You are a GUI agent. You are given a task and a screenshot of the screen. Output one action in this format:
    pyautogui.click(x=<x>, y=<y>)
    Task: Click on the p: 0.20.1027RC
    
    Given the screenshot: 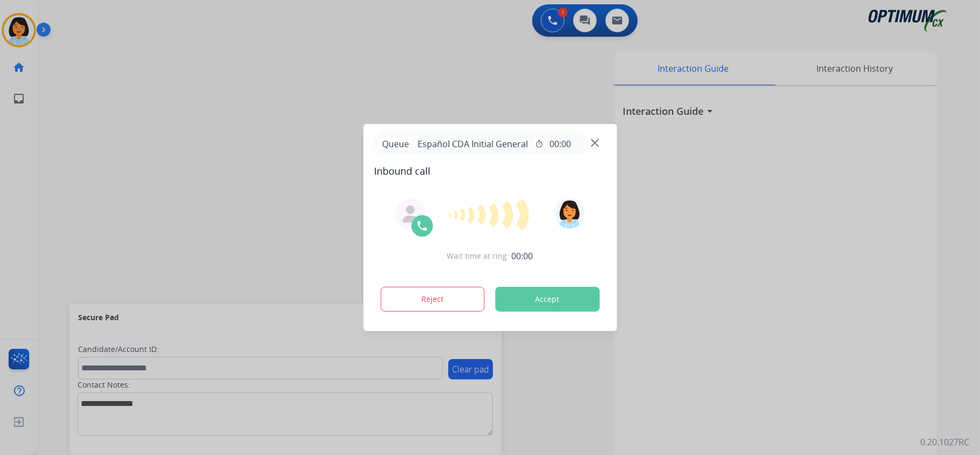 What is the action you would take?
    pyautogui.click(x=945, y=442)
    